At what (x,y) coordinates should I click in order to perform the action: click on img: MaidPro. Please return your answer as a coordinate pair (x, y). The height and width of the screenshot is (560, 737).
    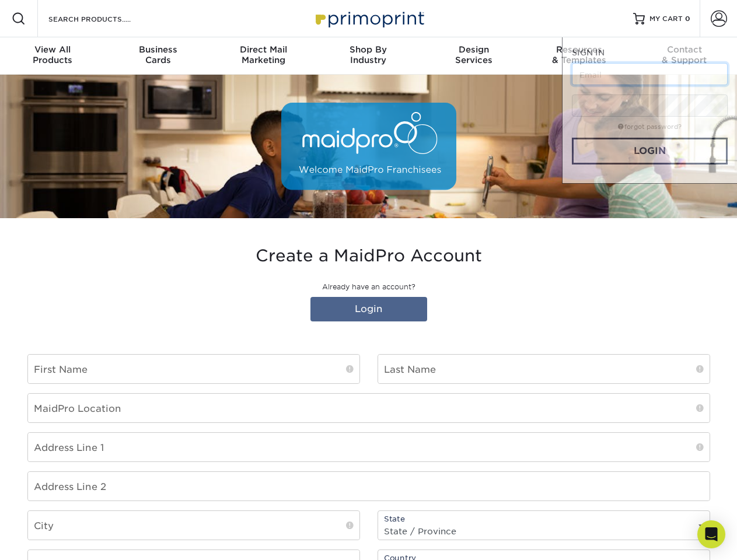
    Looking at the image, I should click on (369, 146).